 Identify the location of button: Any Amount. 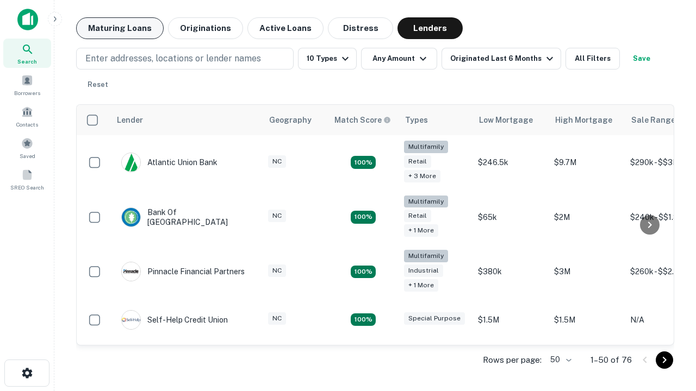
(399, 59).